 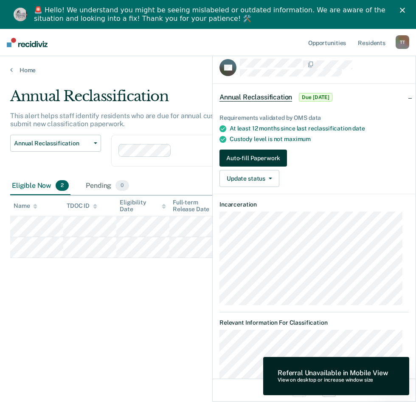 What do you see at coordinates (314, 118) in the screenshot?
I see `div: Requirements validated by OMS data` at bounding box center [314, 118].